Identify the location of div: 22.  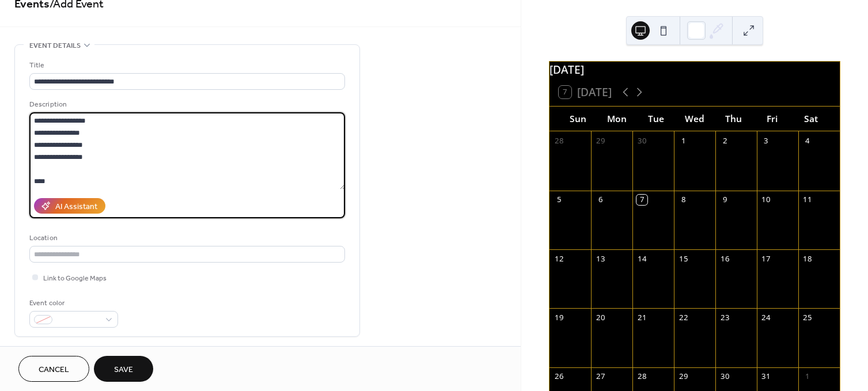
(683, 318).